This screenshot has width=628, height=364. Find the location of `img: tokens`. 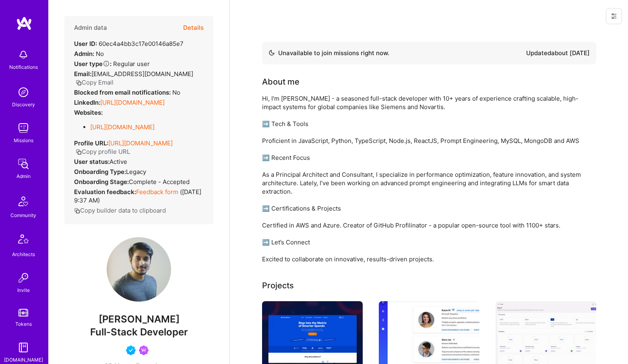

img: tokens is located at coordinates (24, 312).